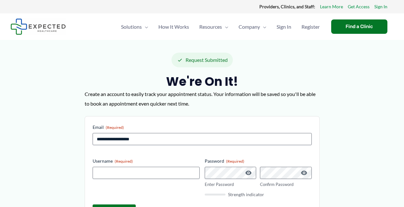 The image size is (404, 207). Describe the element at coordinates (225, 161) in the screenshot. I see `legend: Password` at that location.